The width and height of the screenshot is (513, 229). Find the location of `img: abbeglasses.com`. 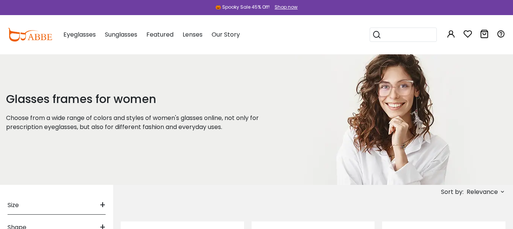

img: abbeglasses.com is located at coordinates (30, 35).